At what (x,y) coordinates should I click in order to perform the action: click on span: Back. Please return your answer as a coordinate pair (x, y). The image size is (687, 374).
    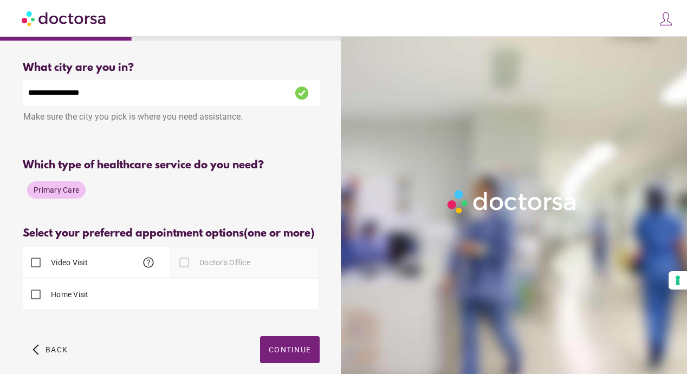
    Looking at the image, I should click on (56, 350).